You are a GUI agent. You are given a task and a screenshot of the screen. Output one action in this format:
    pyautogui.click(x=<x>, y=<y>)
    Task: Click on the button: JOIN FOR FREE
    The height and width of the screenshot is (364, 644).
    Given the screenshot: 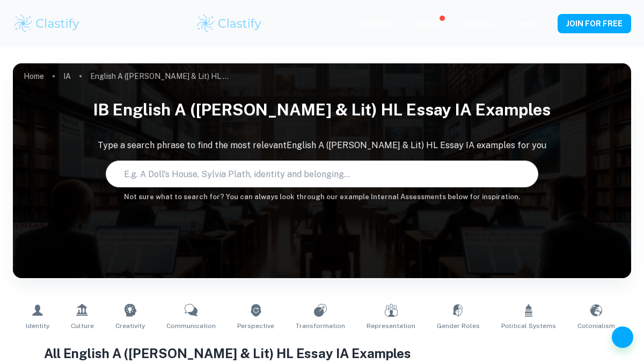 What is the action you would take?
    pyautogui.click(x=594, y=23)
    